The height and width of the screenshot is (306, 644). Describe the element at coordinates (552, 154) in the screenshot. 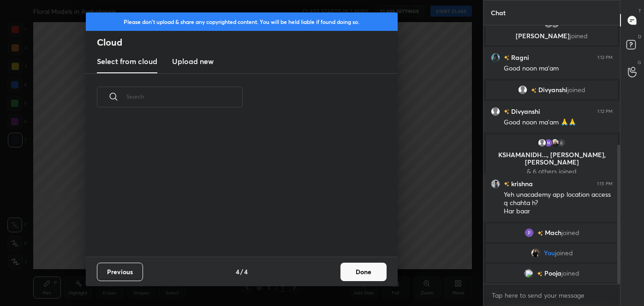

I see `div: grid` at that location.